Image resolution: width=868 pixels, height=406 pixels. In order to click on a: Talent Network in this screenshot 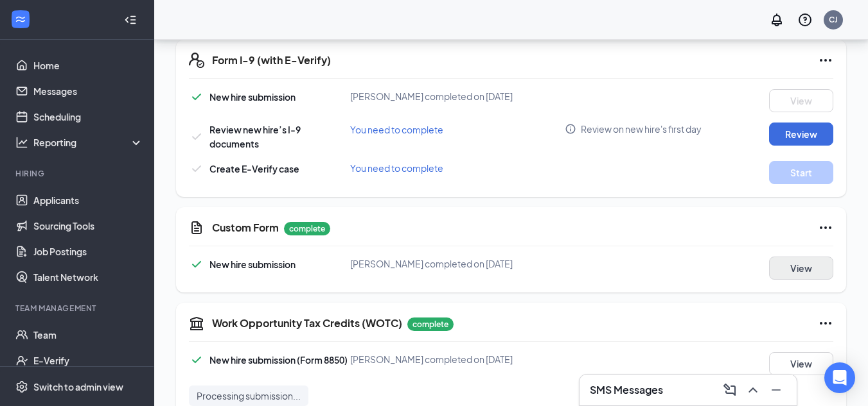, I will do `click(88, 277)`.